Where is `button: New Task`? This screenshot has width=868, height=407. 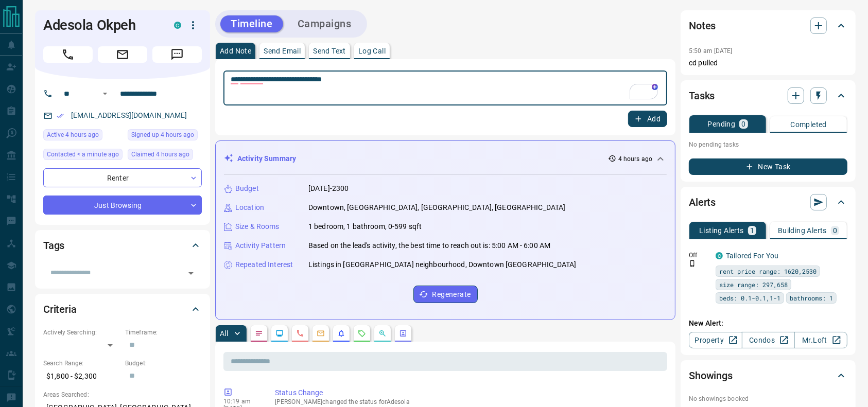
button: New Task is located at coordinates (768, 167).